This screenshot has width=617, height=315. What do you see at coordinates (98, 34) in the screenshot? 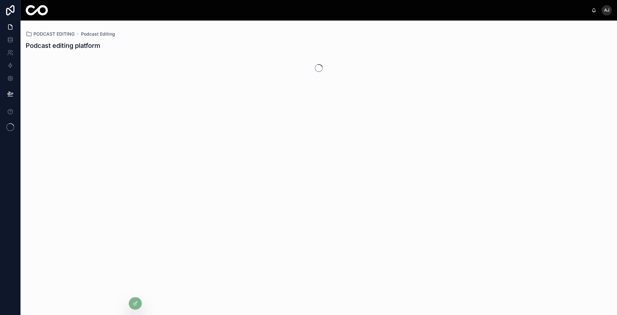
I see `a: Podcast Editing` at bounding box center [98, 34].